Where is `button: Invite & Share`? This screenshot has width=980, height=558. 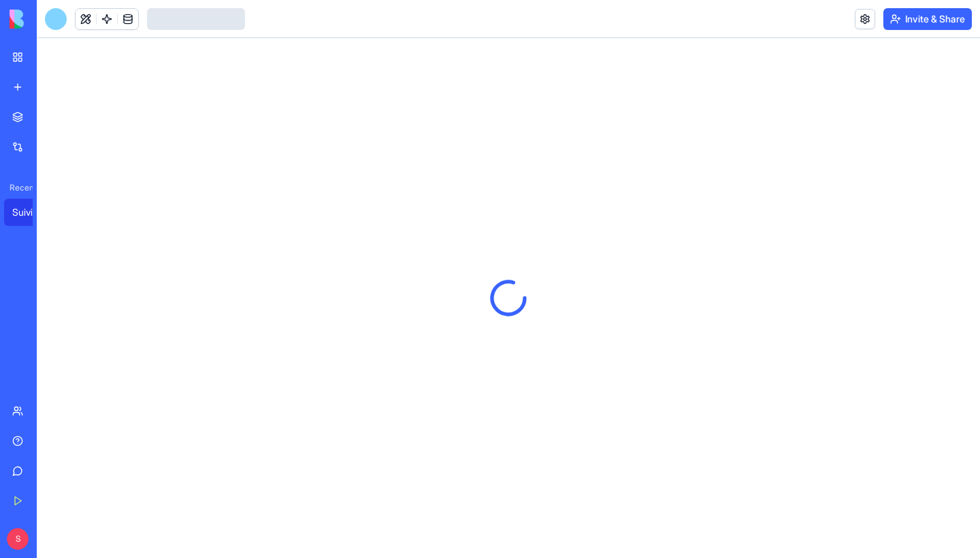 button: Invite & Share is located at coordinates (928, 19).